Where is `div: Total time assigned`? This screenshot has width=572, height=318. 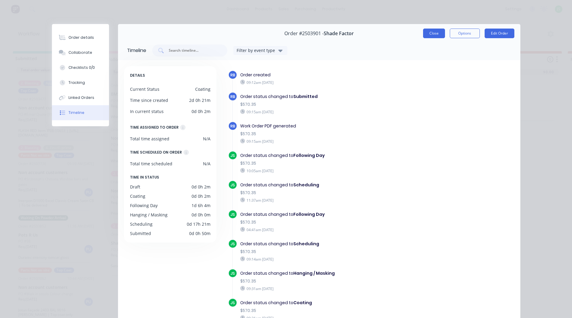 div: Total time assigned is located at coordinates (149, 138).